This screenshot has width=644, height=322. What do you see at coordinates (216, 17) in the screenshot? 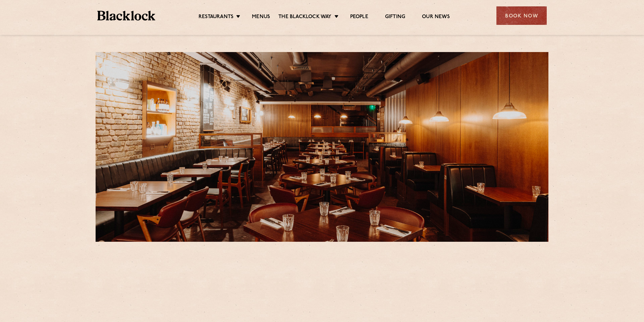
I see `a: Restaurants` at bounding box center [216, 17].